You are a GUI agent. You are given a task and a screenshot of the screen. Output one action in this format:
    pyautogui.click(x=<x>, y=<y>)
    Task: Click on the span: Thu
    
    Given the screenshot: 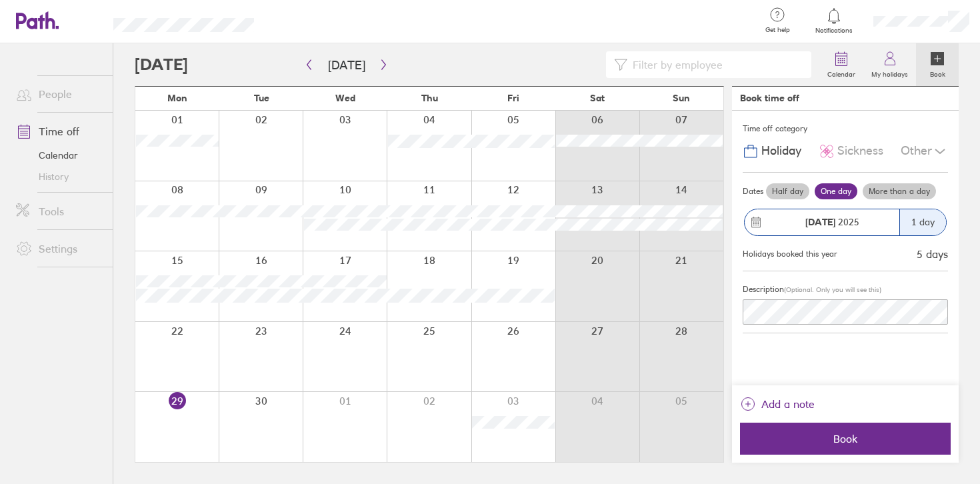 What is the action you would take?
    pyautogui.click(x=429, y=98)
    